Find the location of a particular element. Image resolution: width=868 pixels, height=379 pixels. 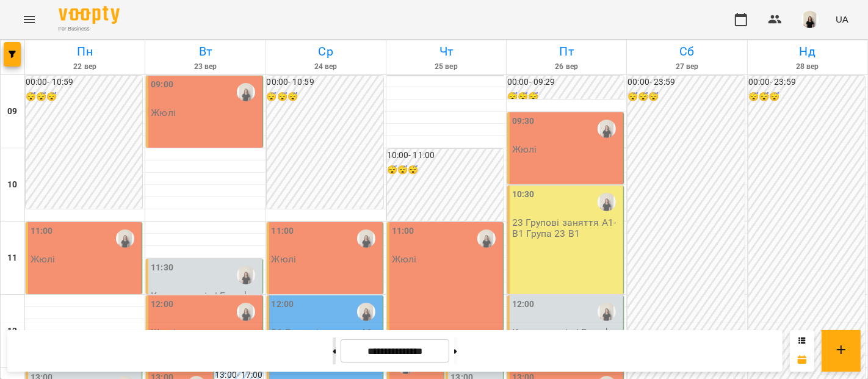

label: 10:30 is located at coordinates (523, 195).